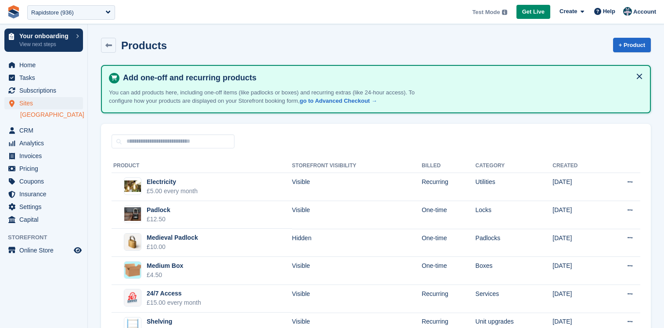 Image resolution: width=664 pixels, height=328 pixels. What do you see at coordinates (46, 156) in the screenshot?
I see `span: Invoices` at bounding box center [46, 156].